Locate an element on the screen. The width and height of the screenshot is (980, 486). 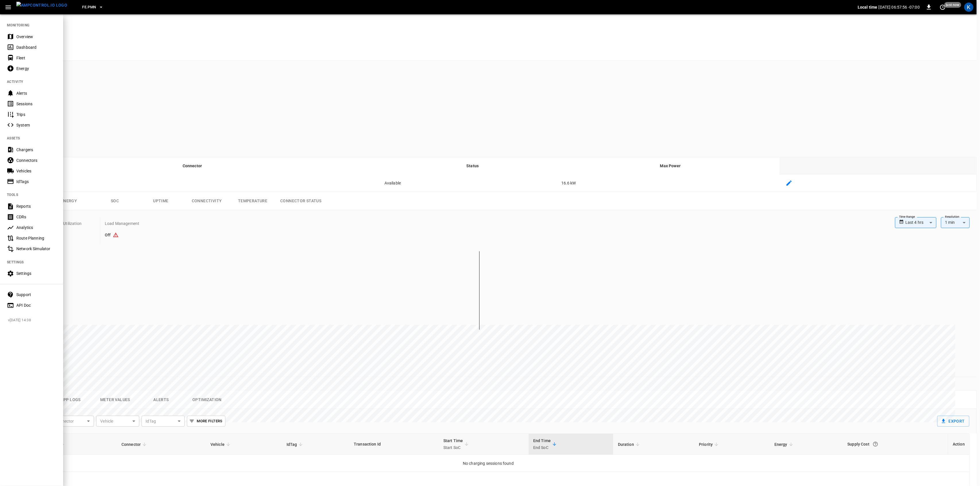
div: Fleet is located at coordinates (36, 58).